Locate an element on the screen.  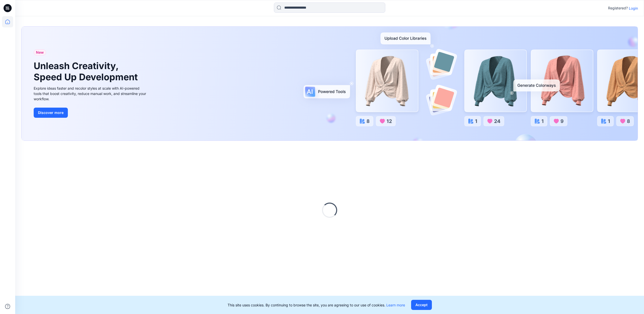
div: Explore ideas faster and recolor styles at scale with AI-powered tools that boost creativity, red... is located at coordinates (90, 93).